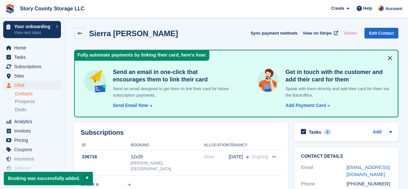  Describe the element at coordinates (34, 66) in the screenshot. I see `span: Subscriptions` at that location.